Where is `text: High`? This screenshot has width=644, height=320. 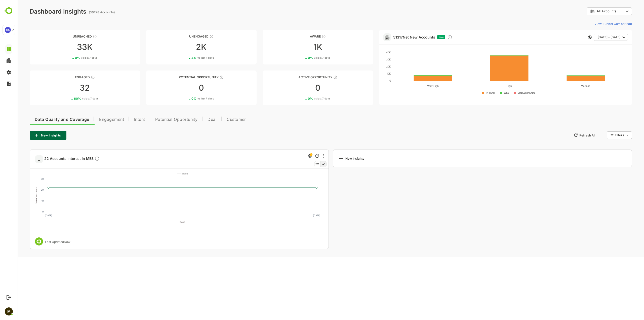
text: High is located at coordinates (492, 86).